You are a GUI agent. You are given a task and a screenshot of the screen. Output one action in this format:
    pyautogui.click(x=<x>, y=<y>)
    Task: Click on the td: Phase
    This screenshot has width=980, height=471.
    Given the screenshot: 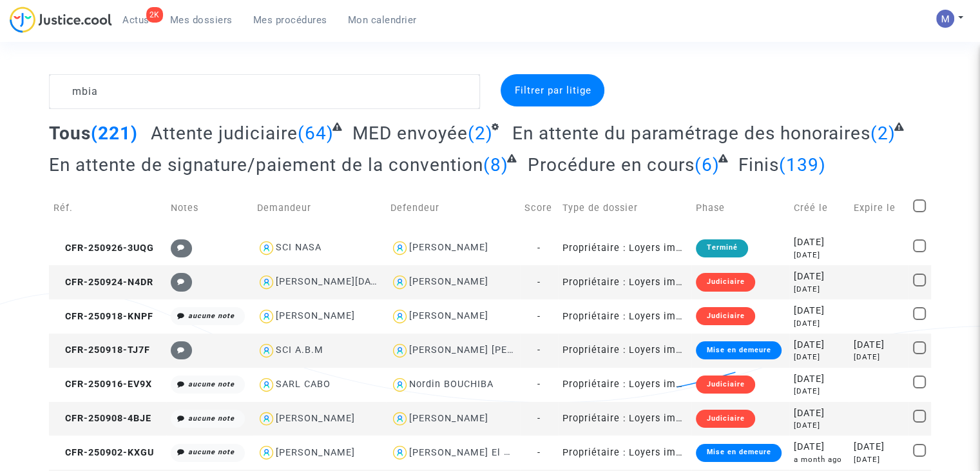 What is the action you would take?
    pyautogui.click(x=741, y=208)
    